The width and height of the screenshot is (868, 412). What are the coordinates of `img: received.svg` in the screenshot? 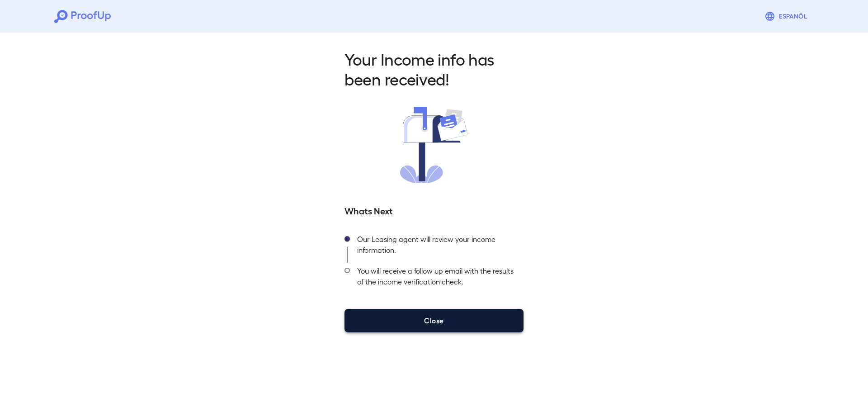 It's located at (434, 145).